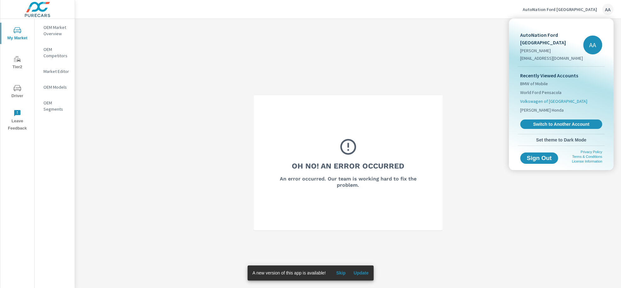 The height and width of the screenshot is (288, 621). Describe the element at coordinates (561, 140) in the screenshot. I see `button: Set theme to Dark Mode` at that location.